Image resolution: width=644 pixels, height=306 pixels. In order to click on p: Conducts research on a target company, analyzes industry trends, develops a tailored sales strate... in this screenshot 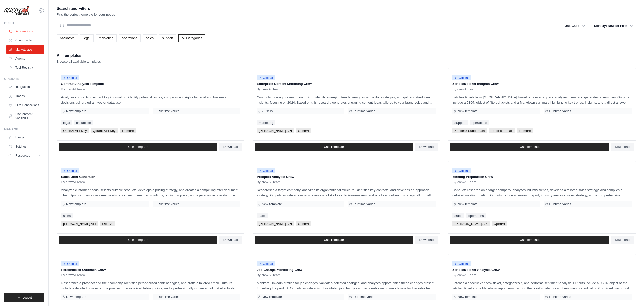, I will do `click(542, 193)`.